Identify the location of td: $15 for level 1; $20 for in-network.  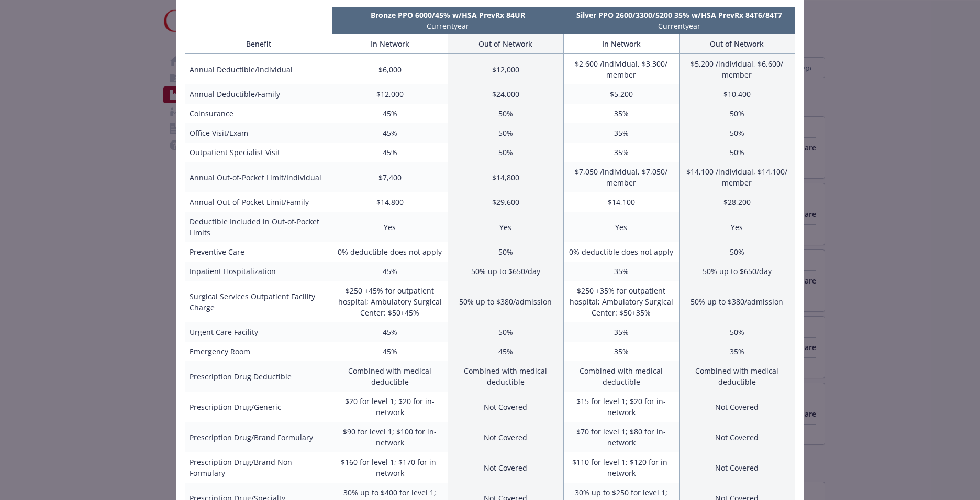
(621, 407).